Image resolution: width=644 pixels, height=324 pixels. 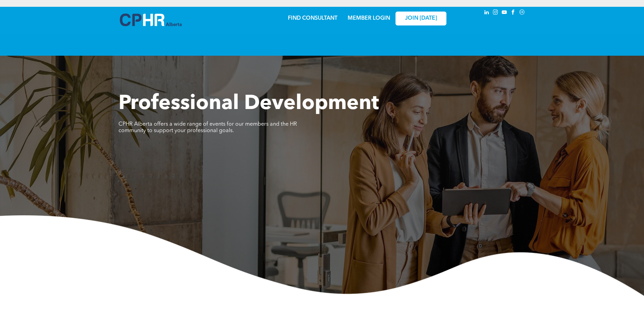 What do you see at coordinates (495, 13) in the screenshot?
I see `a: instagram` at bounding box center [495, 13].